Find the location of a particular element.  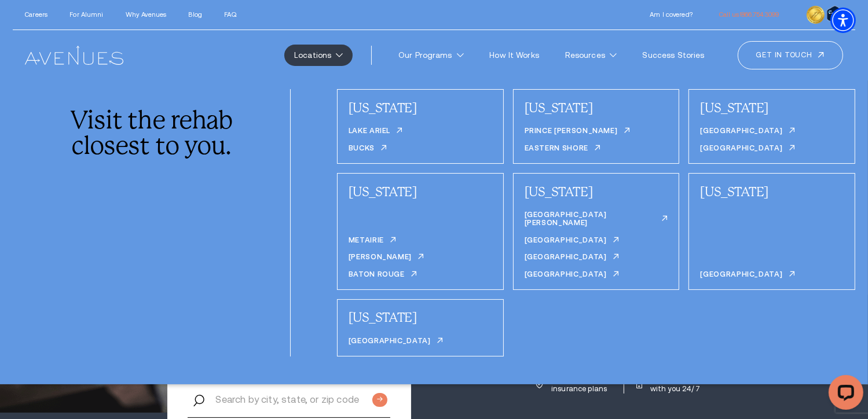

a: Resources is located at coordinates (590, 55).